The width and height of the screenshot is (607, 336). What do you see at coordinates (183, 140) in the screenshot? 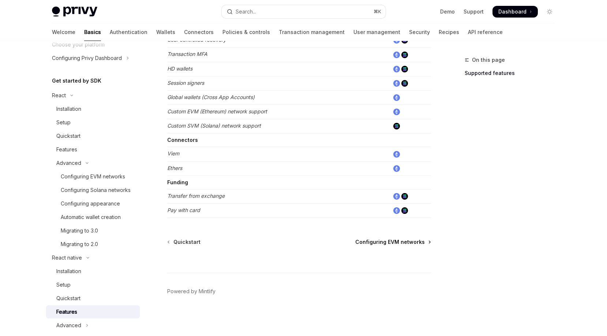
I see `strong: Connectors` at bounding box center [183, 140].